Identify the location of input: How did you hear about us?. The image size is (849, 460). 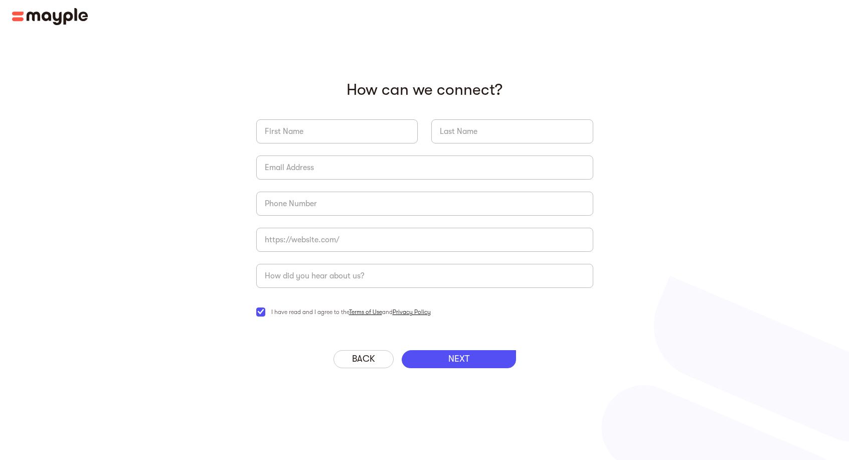
(425, 276).